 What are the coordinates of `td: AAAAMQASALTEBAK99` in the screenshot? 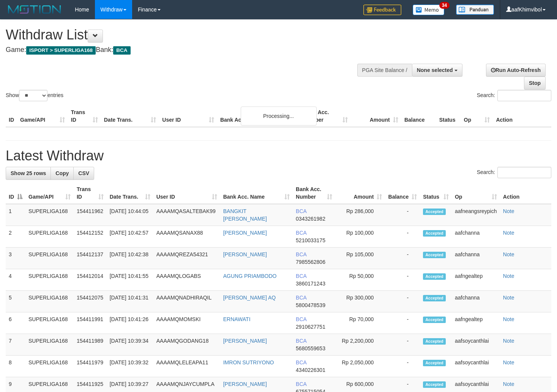 It's located at (186, 215).